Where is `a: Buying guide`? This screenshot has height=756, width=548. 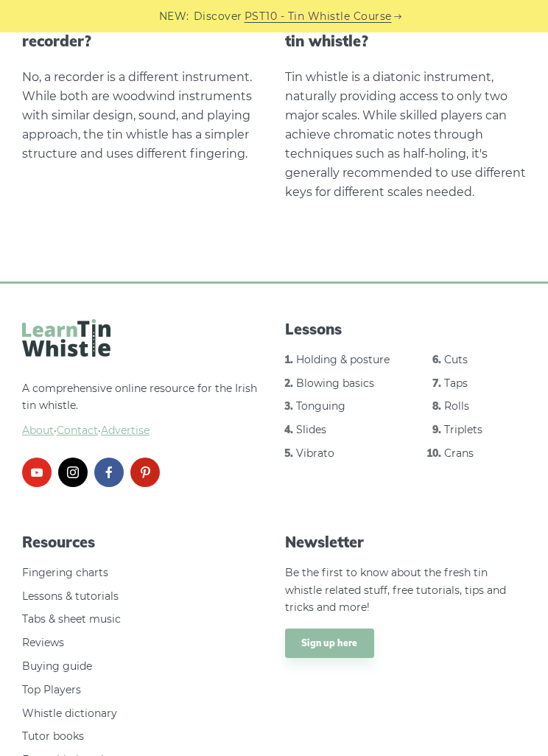 a: Buying guide is located at coordinates (57, 667).